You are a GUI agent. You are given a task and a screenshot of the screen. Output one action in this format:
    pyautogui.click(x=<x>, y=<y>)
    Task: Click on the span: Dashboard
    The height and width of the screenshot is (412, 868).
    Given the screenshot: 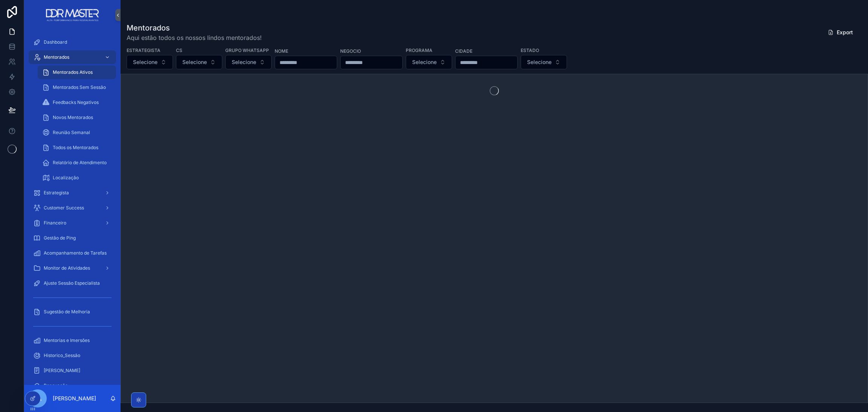 What is the action you would take?
    pyautogui.click(x=55, y=42)
    